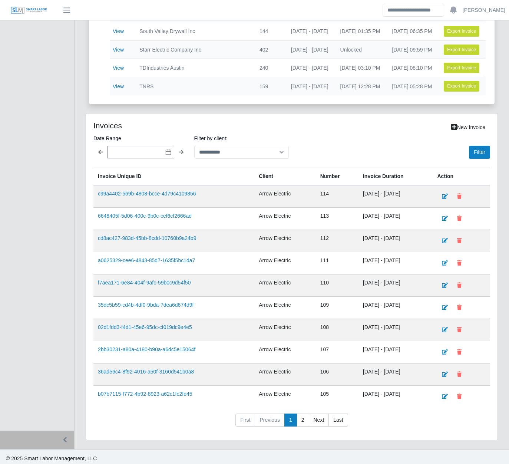 The height and width of the screenshot is (464, 509). I want to click on a: 1, so click(291, 420).